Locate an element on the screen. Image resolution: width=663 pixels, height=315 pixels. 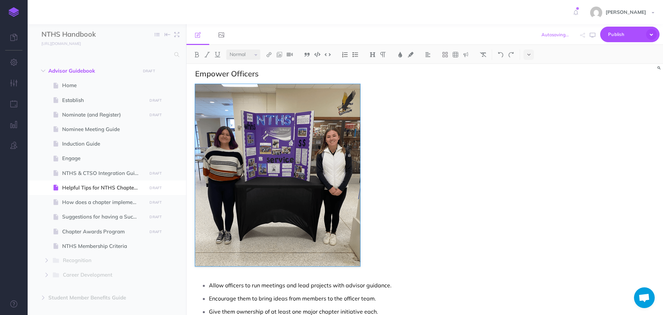
img: Add image button is located at coordinates (279, 55).